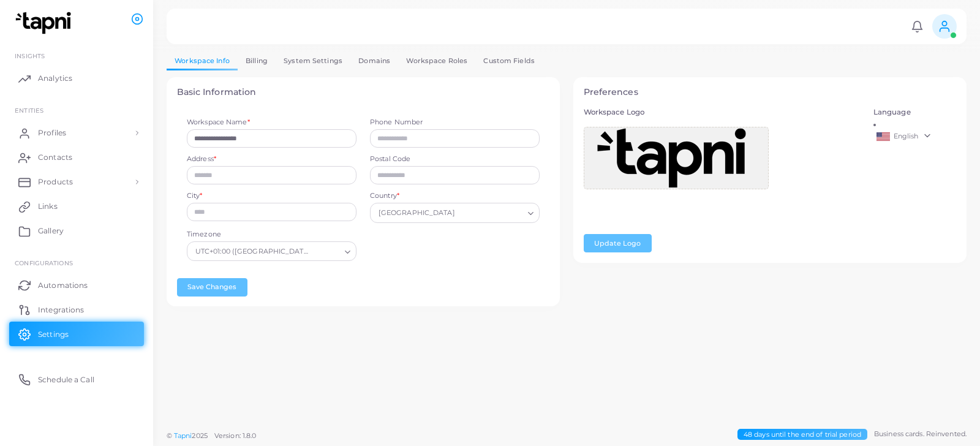  I want to click on a: Gallery, so click(76, 231).